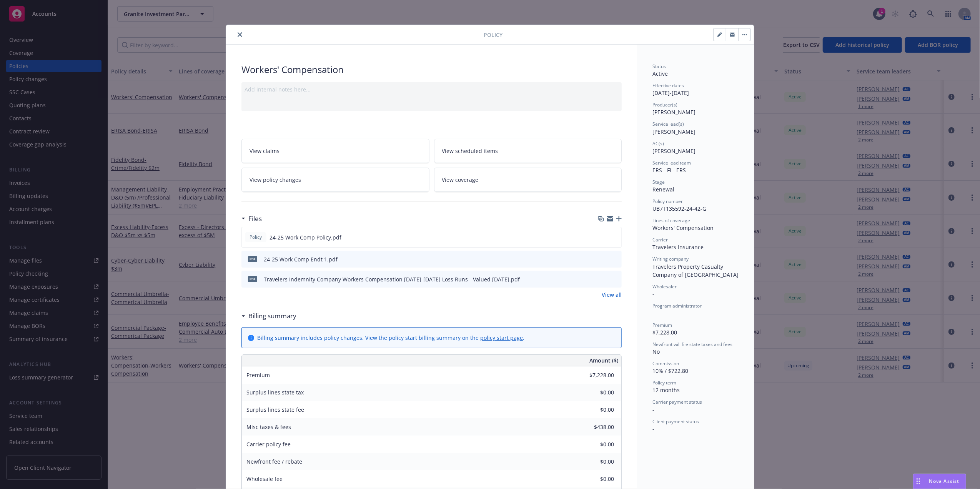 Image resolution: width=980 pixels, height=489 pixels. I want to click on span: Surplus lines state tax, so click(275, 392).